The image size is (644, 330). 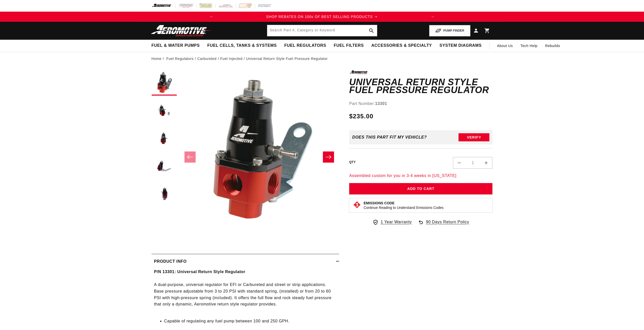 I want to click on span: Fuel Regulators, so click(x=305, y=46).